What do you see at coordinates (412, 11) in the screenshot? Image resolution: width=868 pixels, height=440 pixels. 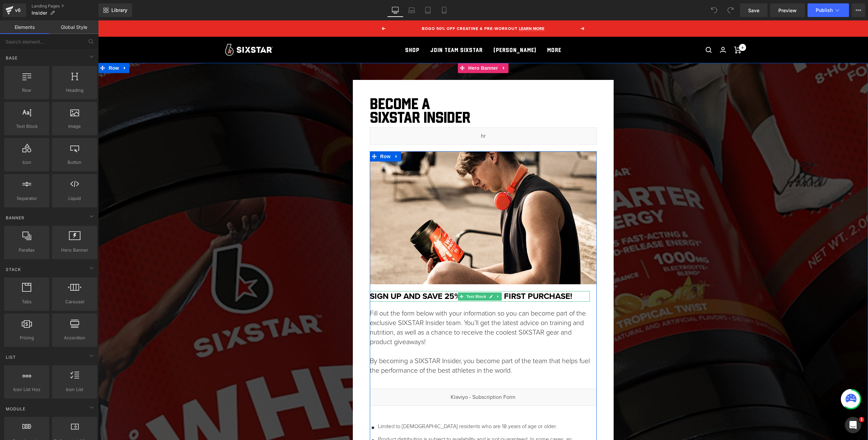 I see `a: Laptop` at bounding box center [412, 11].